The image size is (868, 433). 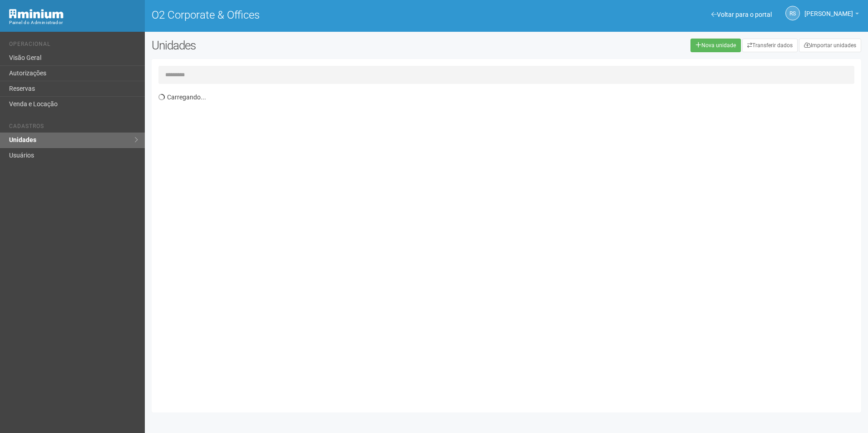 What do you see at coordinates (73, 45) in the screenshot?
I see `li: Operacional` at bounding box center [73, 45].